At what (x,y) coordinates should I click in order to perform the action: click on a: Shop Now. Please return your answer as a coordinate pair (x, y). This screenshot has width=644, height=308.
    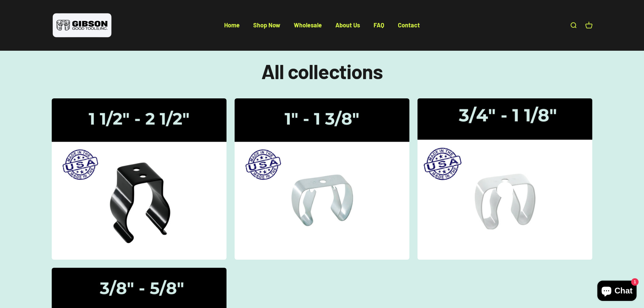
    Looking at the image, I should click on (267, 25).